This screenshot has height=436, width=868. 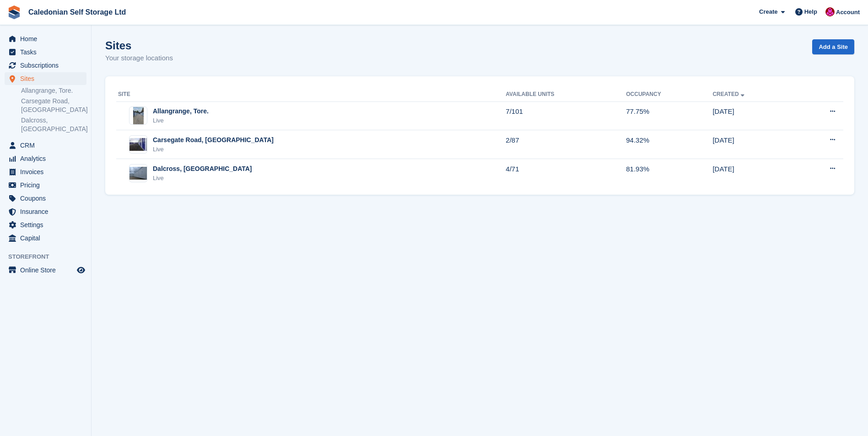 What do you see at coordinates (47, 65) in the screenshot?
I see `span: Subscriptions` at bounding box center [47, 65].